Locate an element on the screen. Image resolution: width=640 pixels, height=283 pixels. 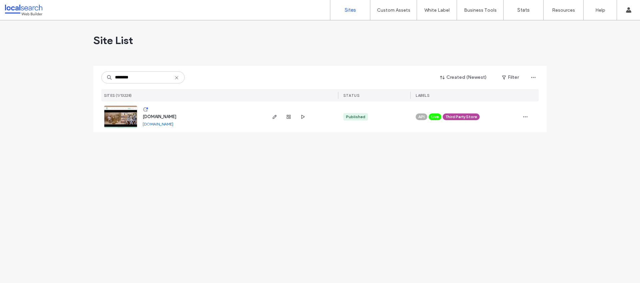
span: Live is located at coordinates (435, 117).